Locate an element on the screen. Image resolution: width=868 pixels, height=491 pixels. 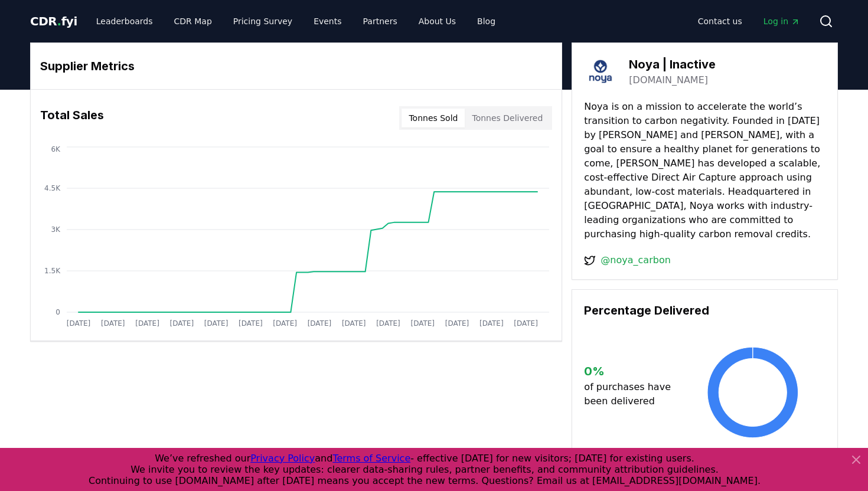
a: CDR.fyi is located at coordinates (54, 22).